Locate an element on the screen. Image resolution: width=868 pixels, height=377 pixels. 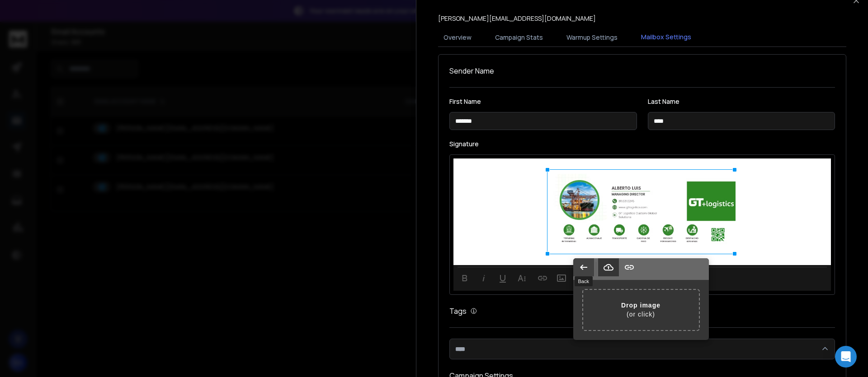
button: Warmup Settings is located at coordinates (592, 38).